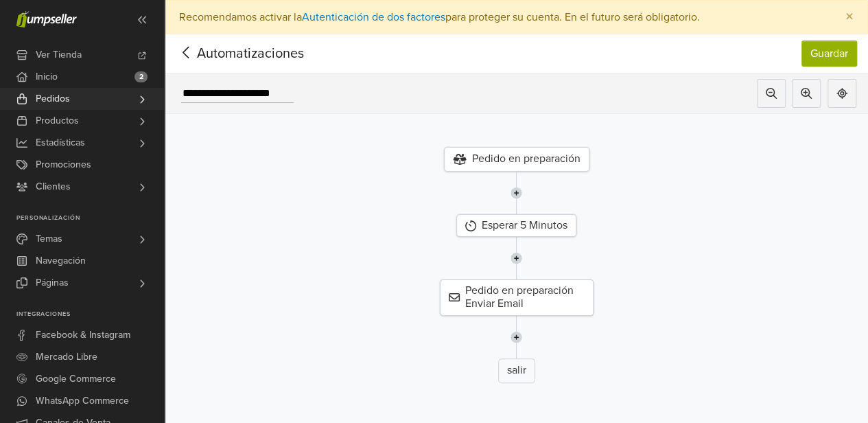 Image resolution: width=868 pixels, height=423 pixels. What do you see at coordinates (373, 17) in the screenshot?
I see `a: Autenticación de dos factores` at bounding box center [373, 17].